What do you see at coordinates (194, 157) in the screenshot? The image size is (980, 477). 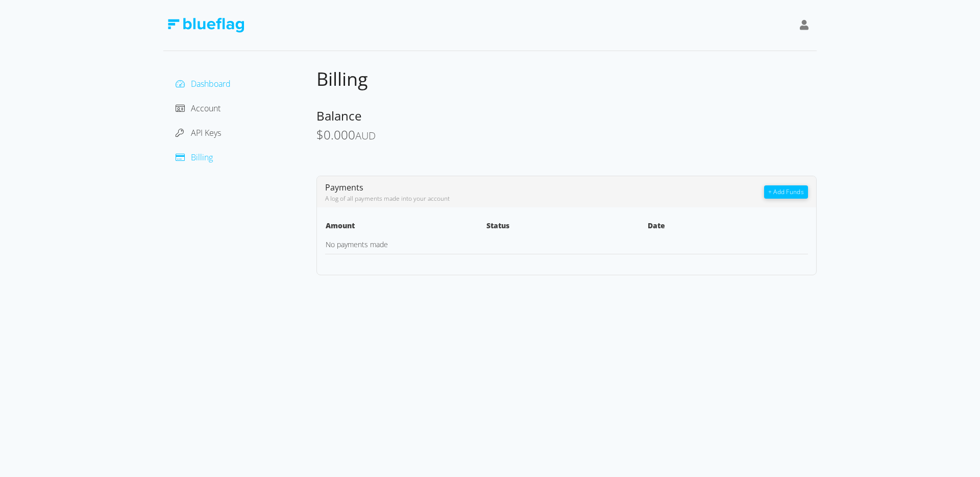 I see `a: Billing` at bounding box center [194, 157].